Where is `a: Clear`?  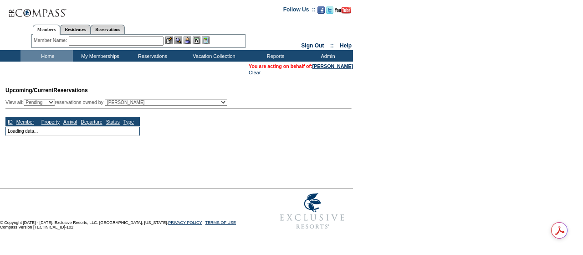 a: Clear is located at coordinates (255, 72).